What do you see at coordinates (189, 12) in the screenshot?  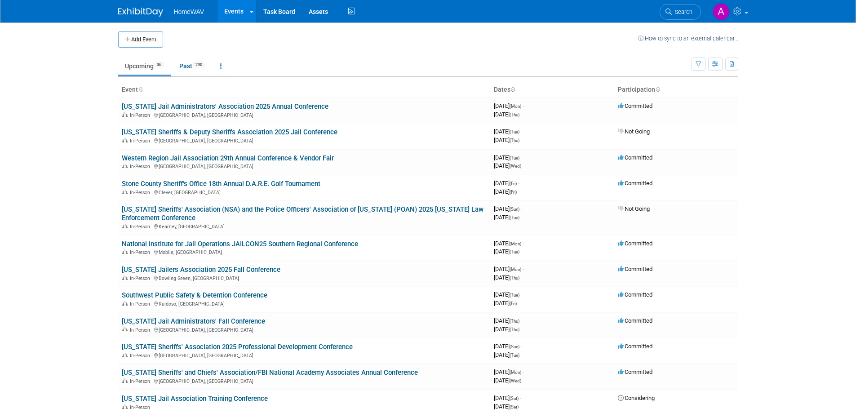 I see `span: HomeWAV` at bounding box center [189, 12].